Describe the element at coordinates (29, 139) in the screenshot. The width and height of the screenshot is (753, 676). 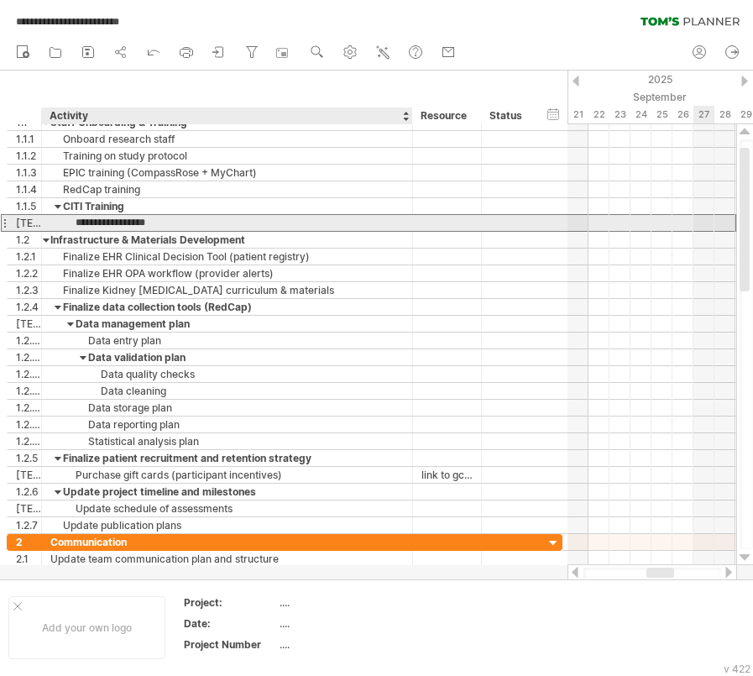
I see `div: 1.1.1` at that location.